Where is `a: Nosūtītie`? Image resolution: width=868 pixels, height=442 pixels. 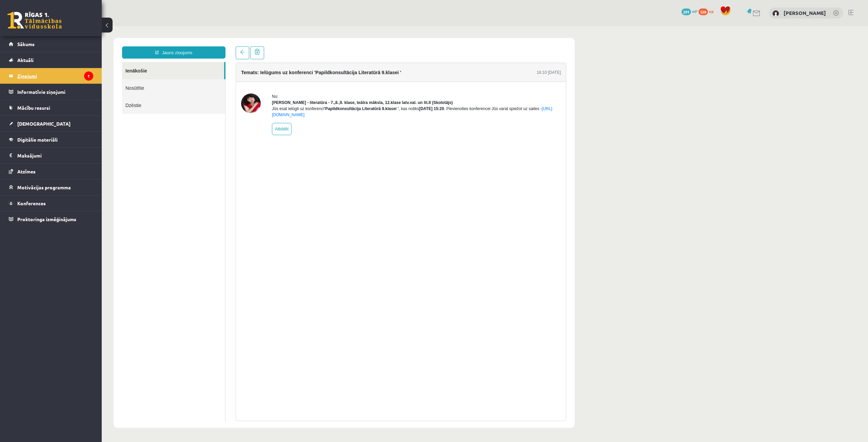
a: Nosūtītie is located at coordinates (72, 61).